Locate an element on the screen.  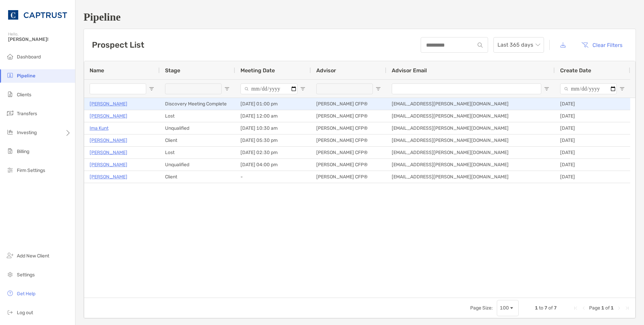
span: Clients is located at coordinates (24, 94).